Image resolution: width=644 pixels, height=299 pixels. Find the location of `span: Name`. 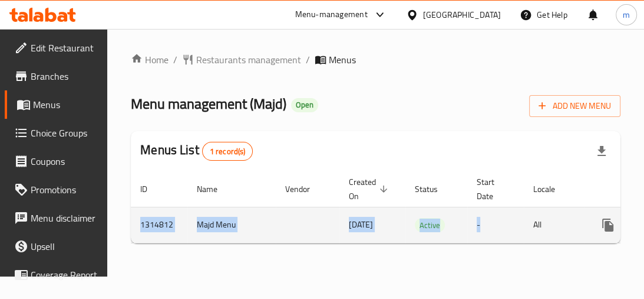

span: Name is located at coordinates (215, 189).